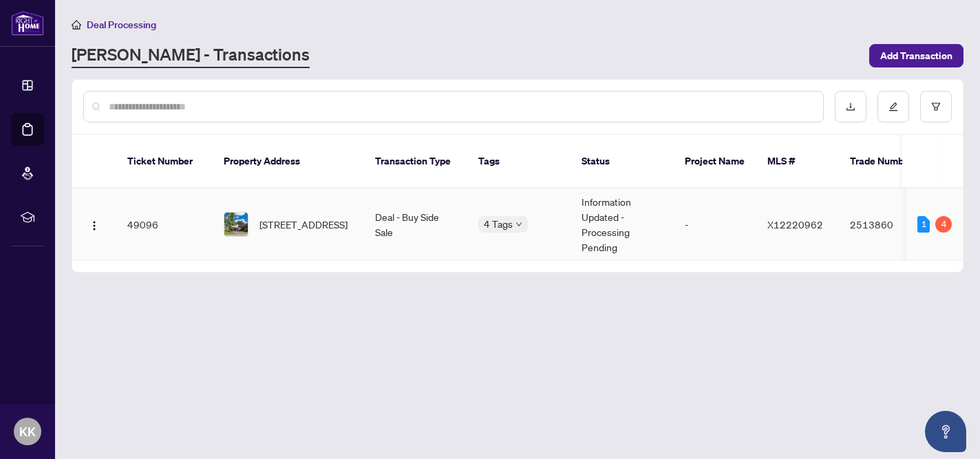  I want to click on th: Transaction Type, so click(415, 161).